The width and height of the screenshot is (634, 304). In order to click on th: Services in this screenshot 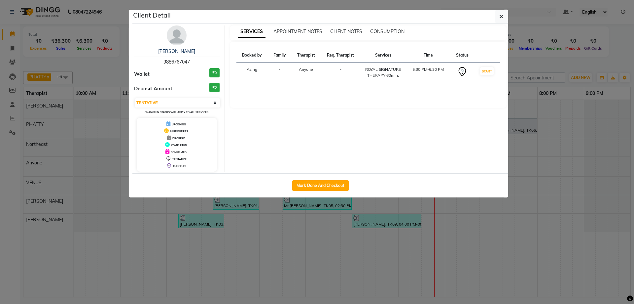, I will do `click(383, 55)`.